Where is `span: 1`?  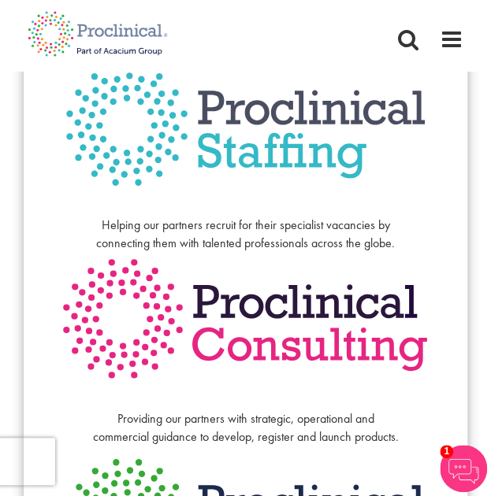 span: 1 is located at coordinates (446, 451).